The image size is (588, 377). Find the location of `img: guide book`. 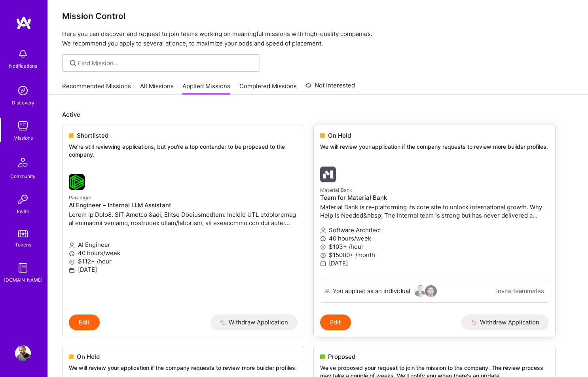

img: guide book is located at coordinates (23, 268).